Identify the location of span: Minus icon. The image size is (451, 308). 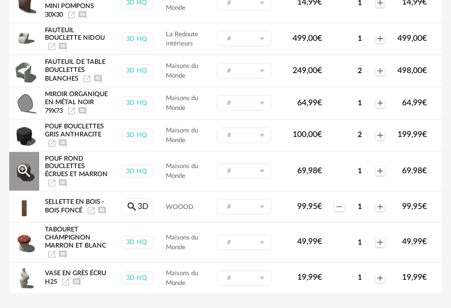
(339, 207).